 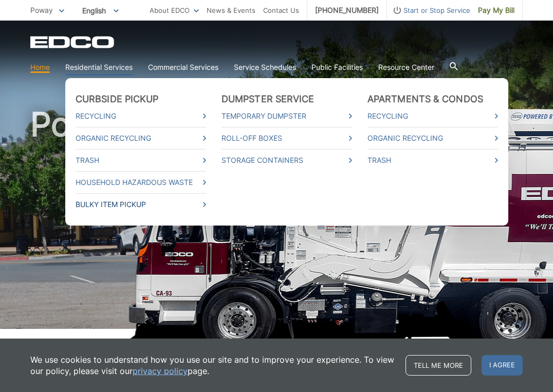 What do you see at coordinates (100, 10) in the screenshot?
I see `span: English` at bounding box center [100, 10].